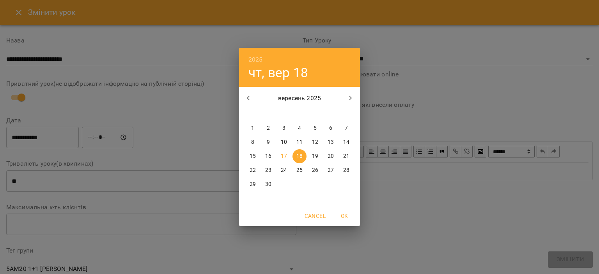 Image resolution: width=599 pixels, height=274 pixels. Describe the element at coordinates (330, 156) in the screenshot. I see `button: 20` at that location.